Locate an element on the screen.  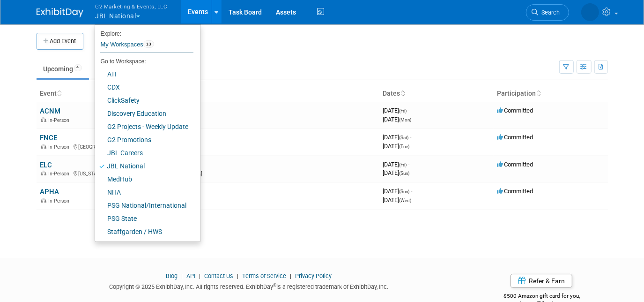
a: PSG State is located at coordinates (144, 218).